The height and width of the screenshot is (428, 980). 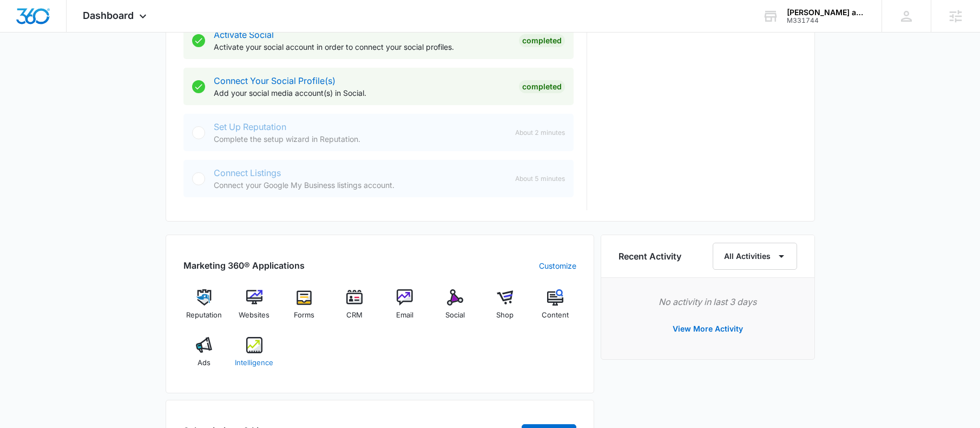 What do you see at coordinates (304, 315) in the screenshot?
I see `span: Forms` at bounding box center [304, 315].